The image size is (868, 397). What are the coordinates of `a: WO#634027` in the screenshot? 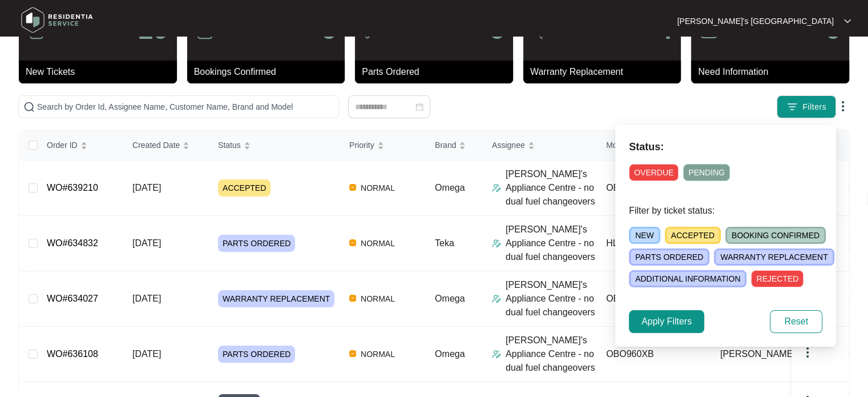 It's located at (73, 298).